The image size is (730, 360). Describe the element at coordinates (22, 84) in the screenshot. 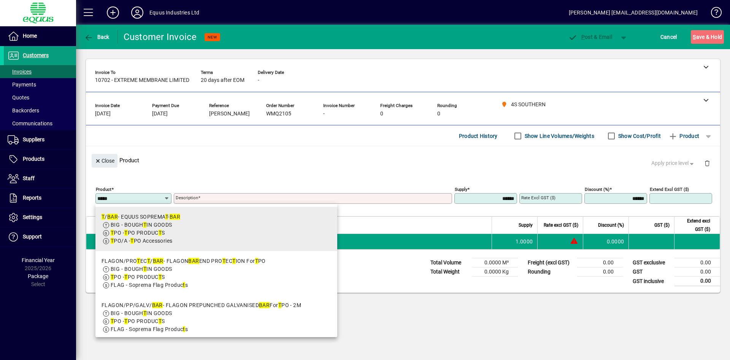

I see `span: Payments` at that location.